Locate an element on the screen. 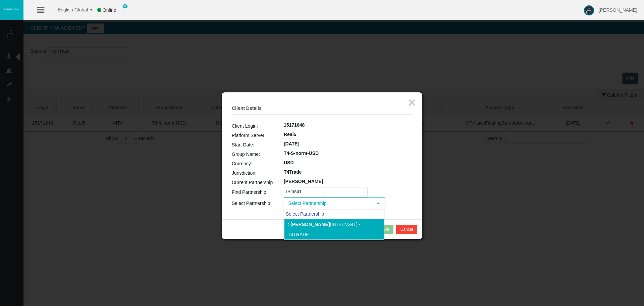  img: logo.svg is located at coordinates (12, 9).